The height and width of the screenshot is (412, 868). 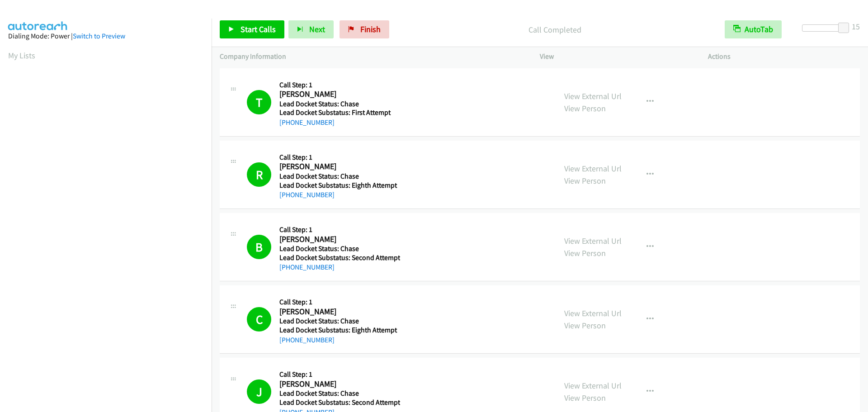 I want to click on span: Next, so click(x=317, y=29).